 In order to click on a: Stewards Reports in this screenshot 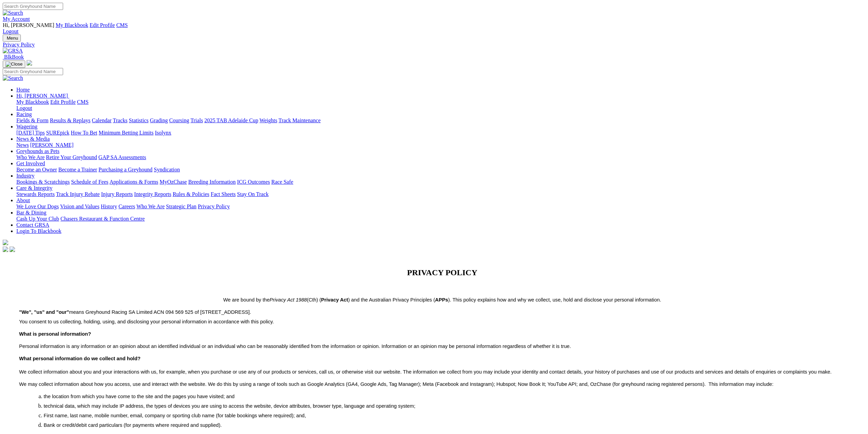, I will do `click(36, 194)`.